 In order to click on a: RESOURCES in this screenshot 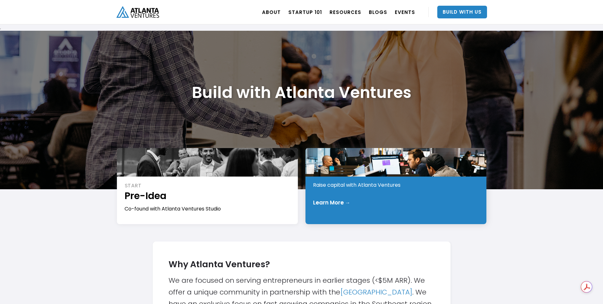, I will do `click(345, 12)`.